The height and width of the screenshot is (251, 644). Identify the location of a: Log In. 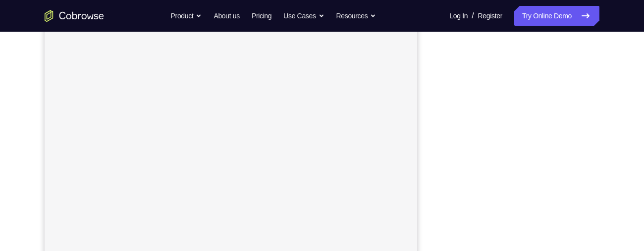
(458, 16).